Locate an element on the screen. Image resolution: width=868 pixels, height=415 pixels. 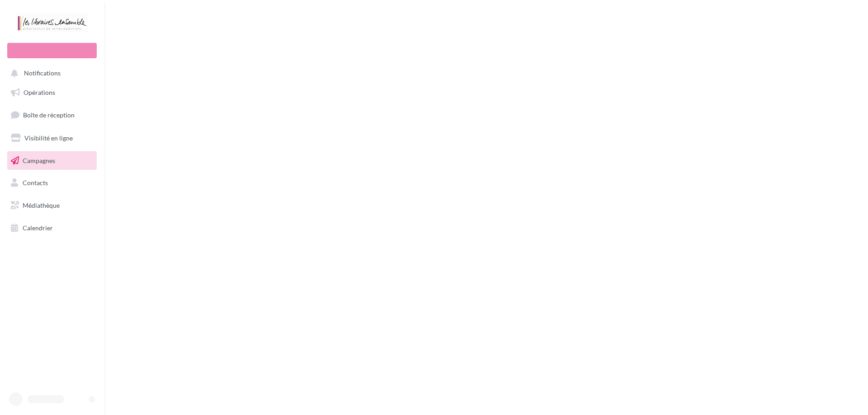
a: Campagnes is located at coordinates (52, 161).